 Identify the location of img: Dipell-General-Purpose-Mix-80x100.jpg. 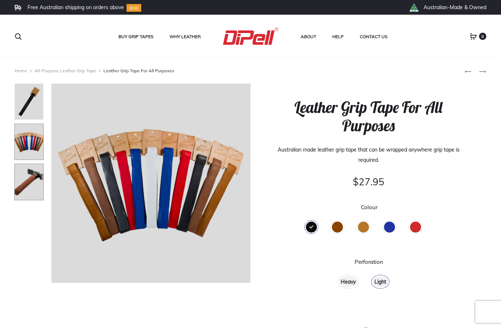
(29, 142).